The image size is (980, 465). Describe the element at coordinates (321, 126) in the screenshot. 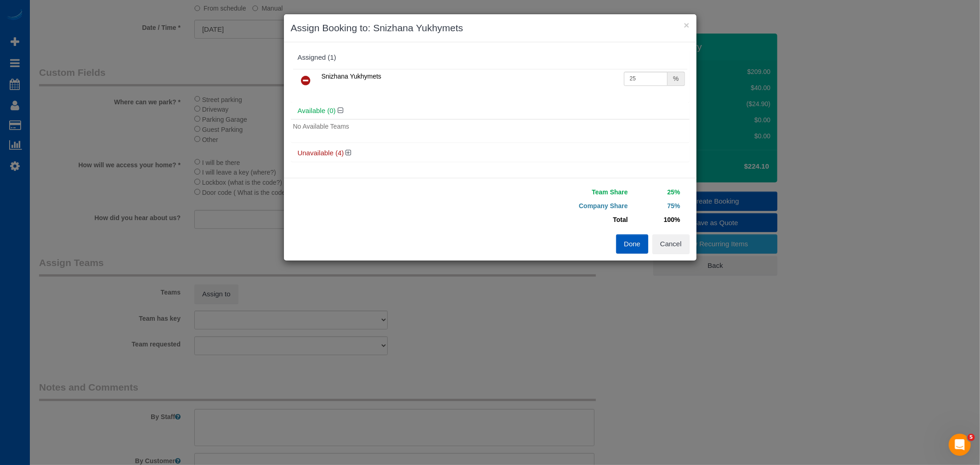

I see `span: No Available Teams` at that location.